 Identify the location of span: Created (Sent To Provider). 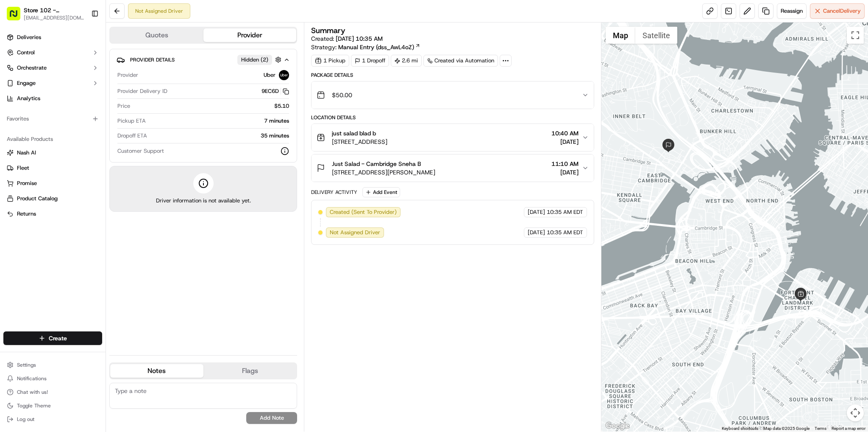
(364, 212).